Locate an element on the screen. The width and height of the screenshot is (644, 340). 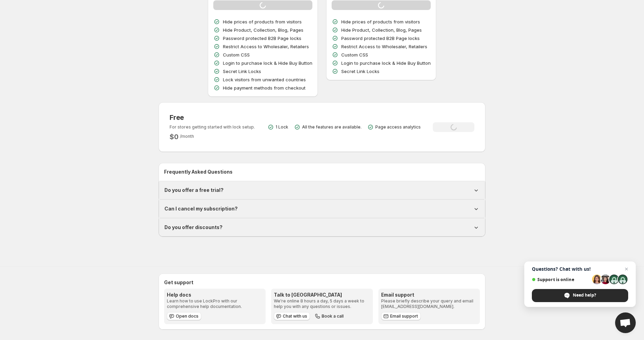
h2: Frequently Asked Questions is located at coordinates (322, 172).